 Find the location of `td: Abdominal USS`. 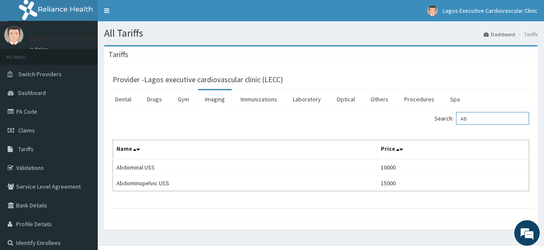

td: Abdominal USS is located at coordinates (245, 167).